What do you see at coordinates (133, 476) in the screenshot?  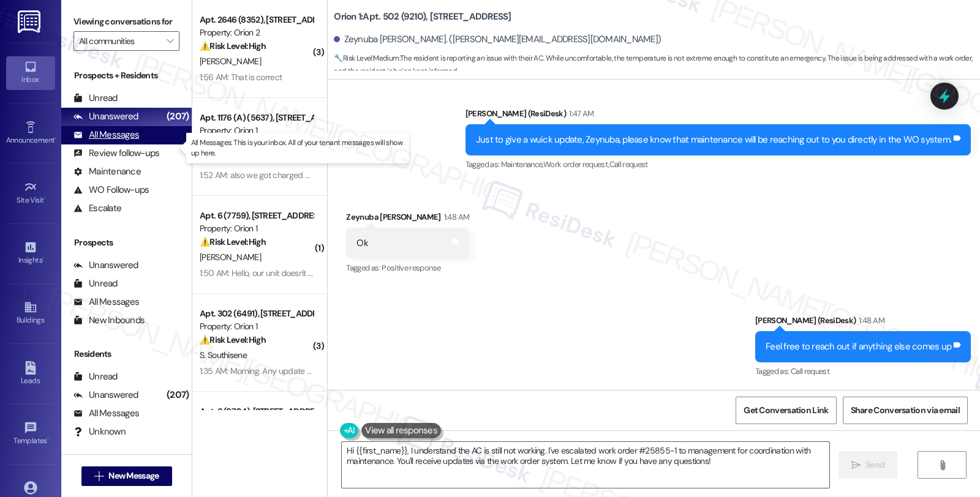 I see `span: New Message` at bounding box center [133, 476].